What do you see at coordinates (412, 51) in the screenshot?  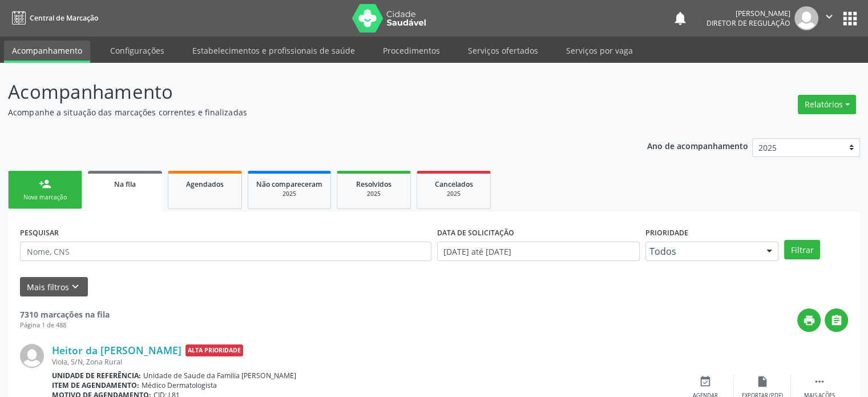 I see `a: Procedimentos` at bounding box center [412, 51].